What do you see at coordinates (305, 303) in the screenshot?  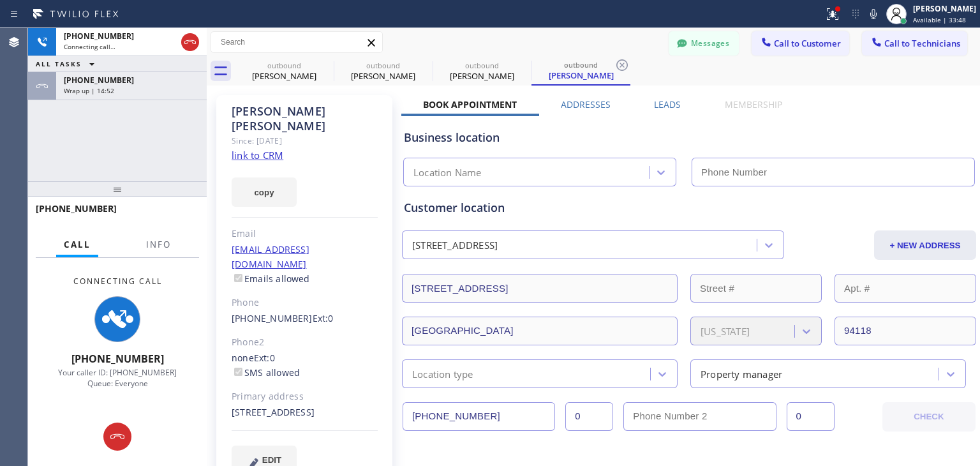 I see `div: Phone` at bounding box center [305, 303].